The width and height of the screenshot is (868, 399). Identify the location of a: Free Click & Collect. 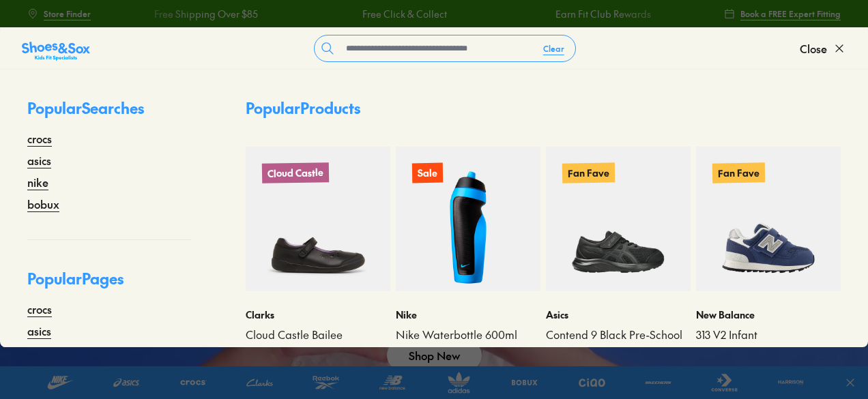
(402, 13).